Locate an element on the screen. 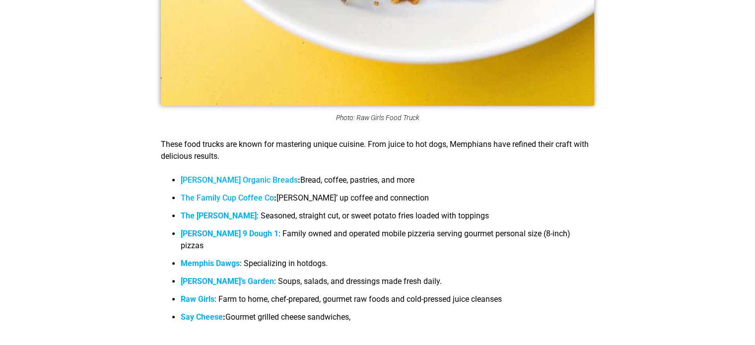 The width and height of the screenshot is (755, 345). li: : Seasoned, straight cut, or sweet potato fries loaded with toppings is located at coordinates (387, 219).